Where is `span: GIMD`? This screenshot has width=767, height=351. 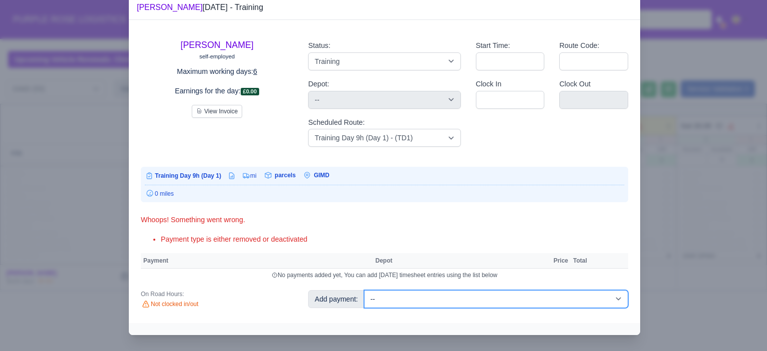
span: GIMD is located at coordinates (321, 175).